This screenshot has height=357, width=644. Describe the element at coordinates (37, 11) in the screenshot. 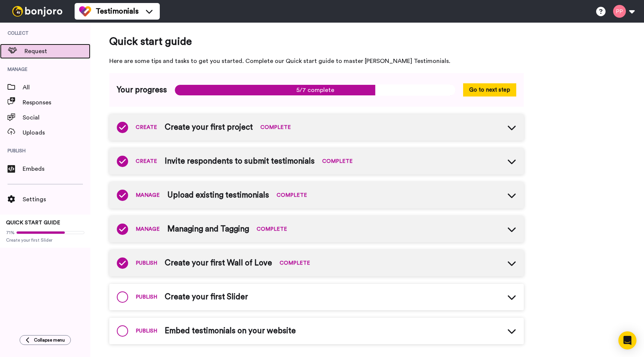

I see `img: bj-logo-header-white.svg` at that location.